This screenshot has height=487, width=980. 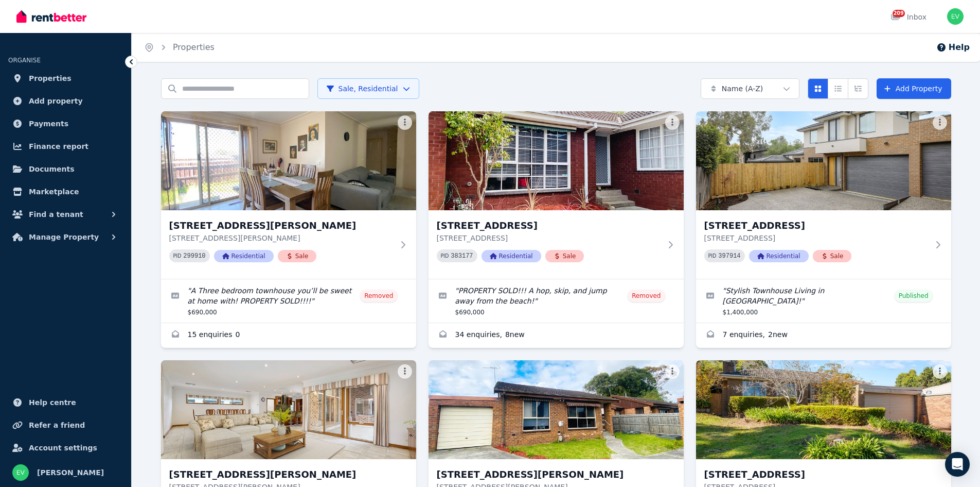 What do you see at coordinates (48, 123) in the screenshot?
I see `span: Payments` at bounding box center [48, 123].